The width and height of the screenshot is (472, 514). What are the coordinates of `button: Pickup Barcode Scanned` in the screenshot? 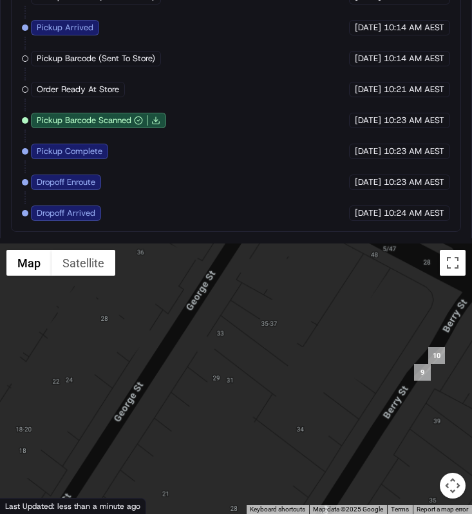 It's located at (89, 120).